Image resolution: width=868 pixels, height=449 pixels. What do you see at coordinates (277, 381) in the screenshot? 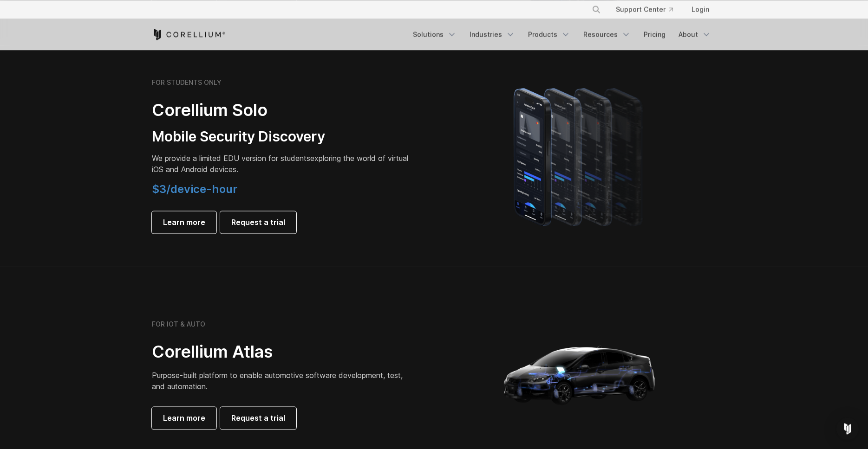
I see `span: Purpose-built platform to enable automotive software development, test, and automation.` at bounding box center [277, 381].